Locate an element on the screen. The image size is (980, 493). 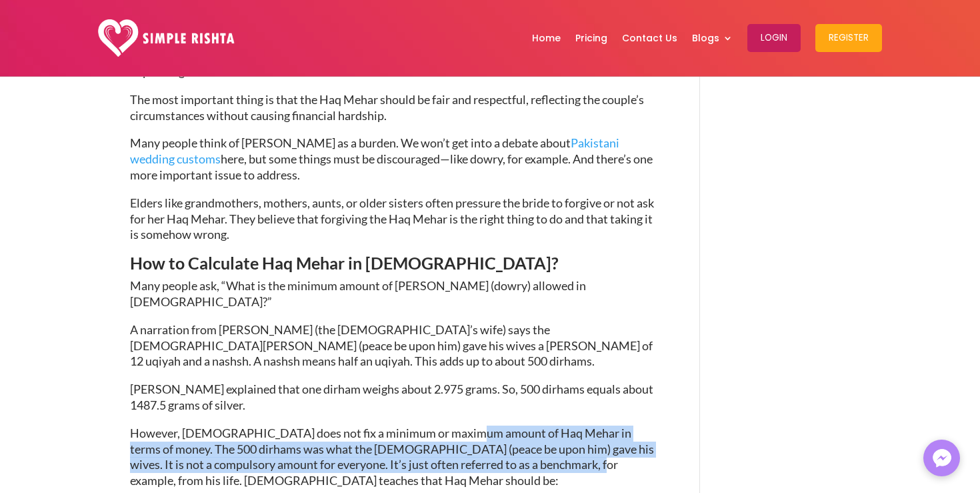
span: here, but some things must be discouraged—like dowry, for example. And there’s one more important... is located at coordinates (391, 166).